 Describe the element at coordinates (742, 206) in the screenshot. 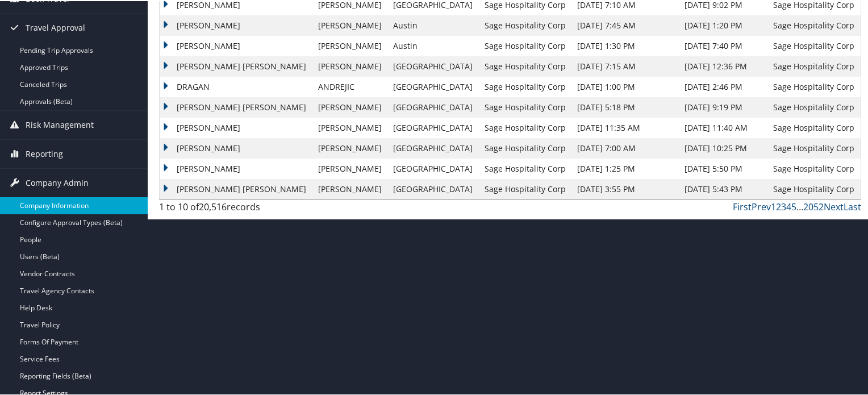

I see `a: First` at that location.